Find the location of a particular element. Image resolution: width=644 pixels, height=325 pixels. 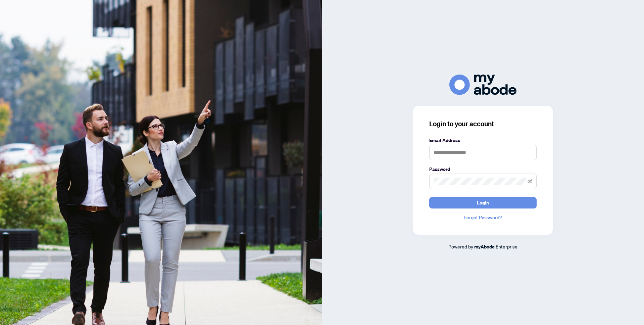

a: Forgot Password? is located at coordinates (483, 217).